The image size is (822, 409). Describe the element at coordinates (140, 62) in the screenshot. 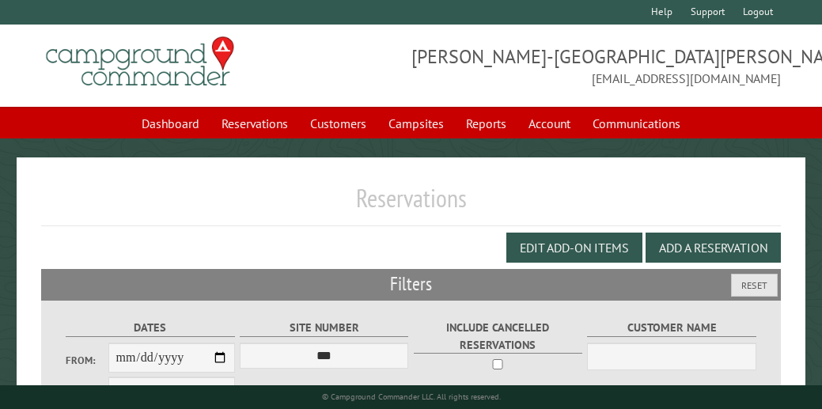

I see `img: Campground Commander` at that location.